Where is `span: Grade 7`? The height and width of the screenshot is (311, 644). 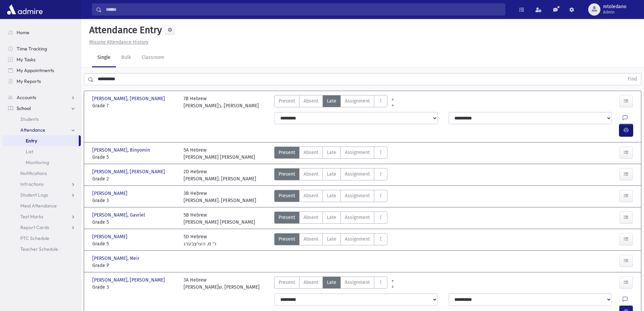
span: Grade 7 is located at coordinates (135, 106).